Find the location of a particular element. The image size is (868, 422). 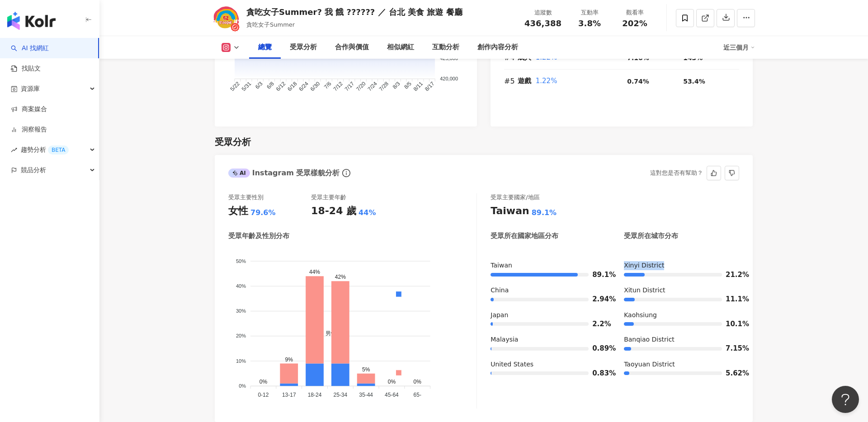

span: 143% is located at coordinates (693, 58).